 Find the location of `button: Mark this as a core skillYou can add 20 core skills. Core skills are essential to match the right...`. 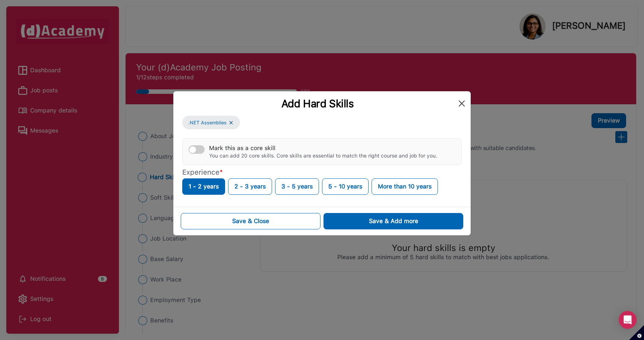

button: Mark this as a core skillYou can add 20 core skills. Core skills are essential to match the right... is located at coordinates (196, 149).